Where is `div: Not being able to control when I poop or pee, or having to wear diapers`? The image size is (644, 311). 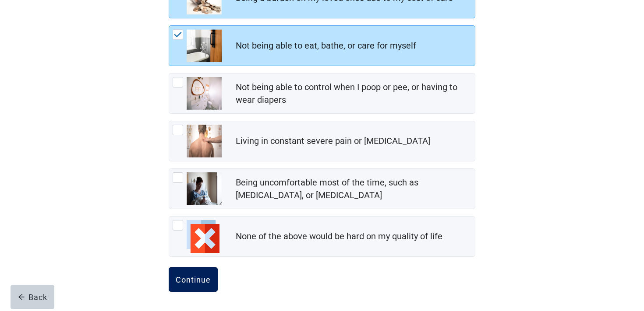 div: Not being able to control when I poop or pee, or having to wear diapers is located at coordinates (353, 93).